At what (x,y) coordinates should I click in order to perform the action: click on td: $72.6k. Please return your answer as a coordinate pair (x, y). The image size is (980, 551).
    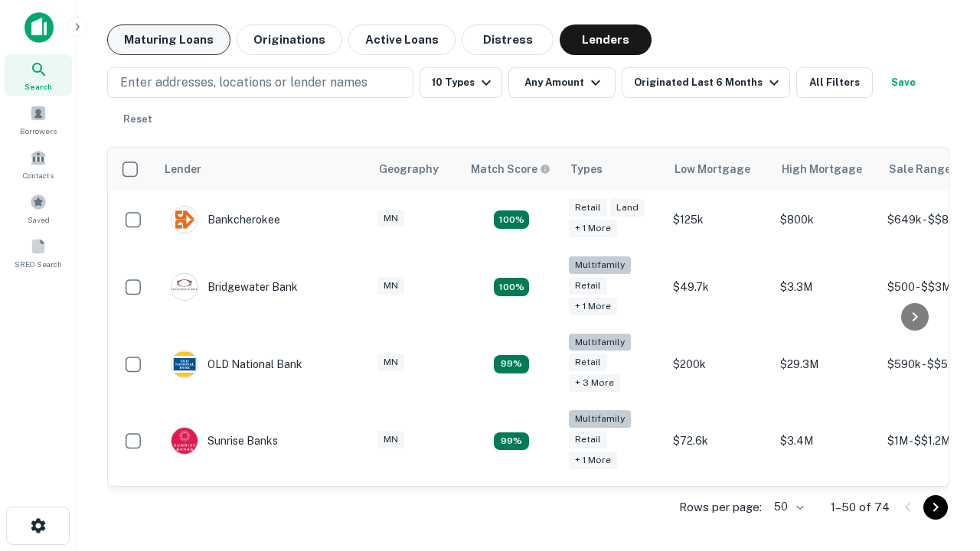
    Looking at the image, I should click on (718, 440).